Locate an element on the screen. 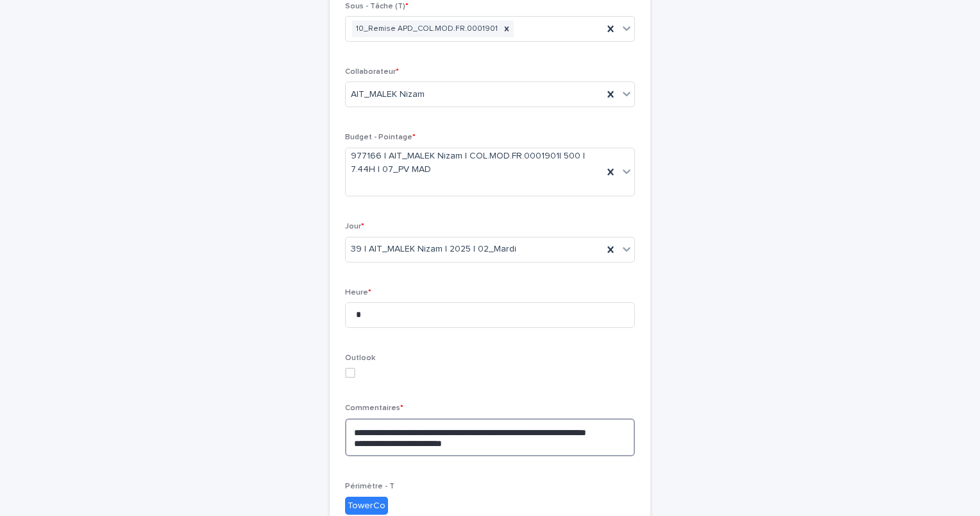 This screenshot has height=516, width=980. span: AIT_MALEK Nizam is located at coordinates (387, 95).